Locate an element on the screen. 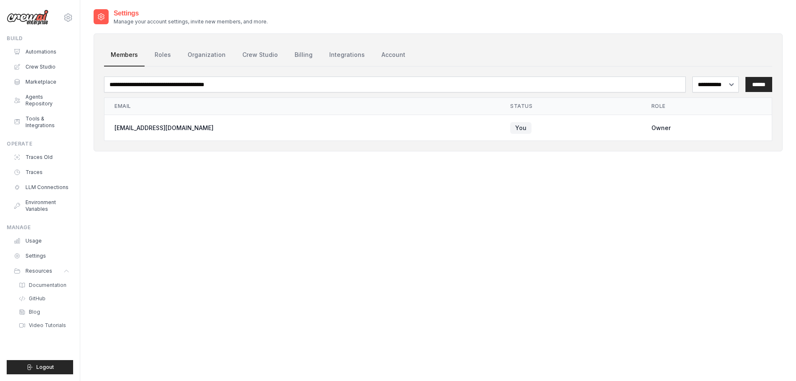  a: Automations is located at coordinates (41, 52).